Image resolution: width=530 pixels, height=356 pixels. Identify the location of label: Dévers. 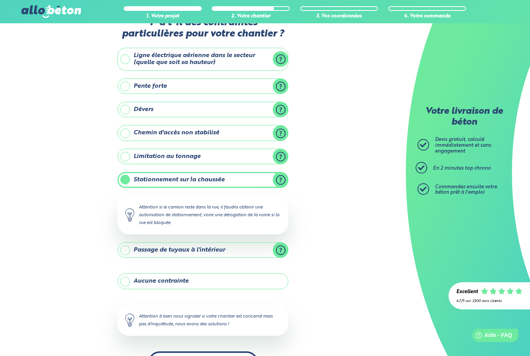
(203, 109).